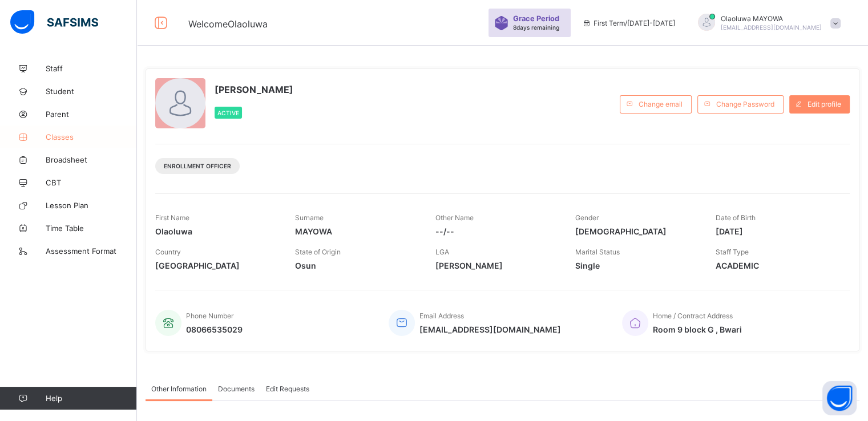  I want to click on span: Parent, so click(92, 114).